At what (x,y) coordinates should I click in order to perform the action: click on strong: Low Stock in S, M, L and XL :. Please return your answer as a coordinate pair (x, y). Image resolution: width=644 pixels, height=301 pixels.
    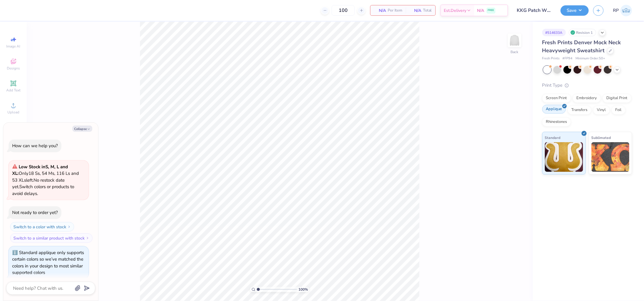
    Looking at the image, I should click on (40, 170).